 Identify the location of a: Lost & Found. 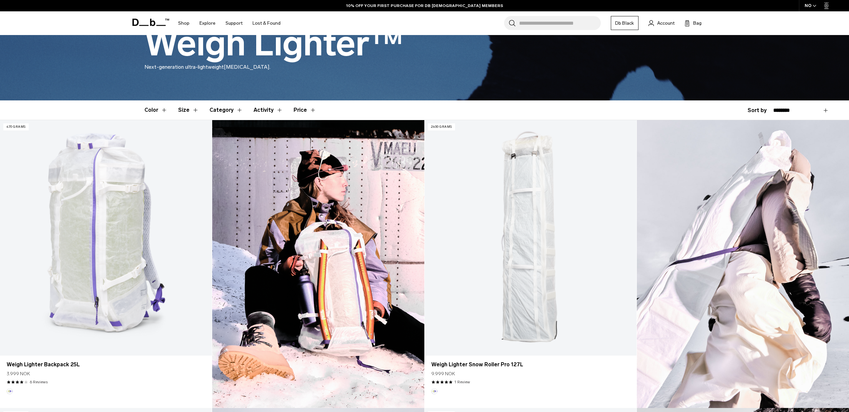
(266, 23).